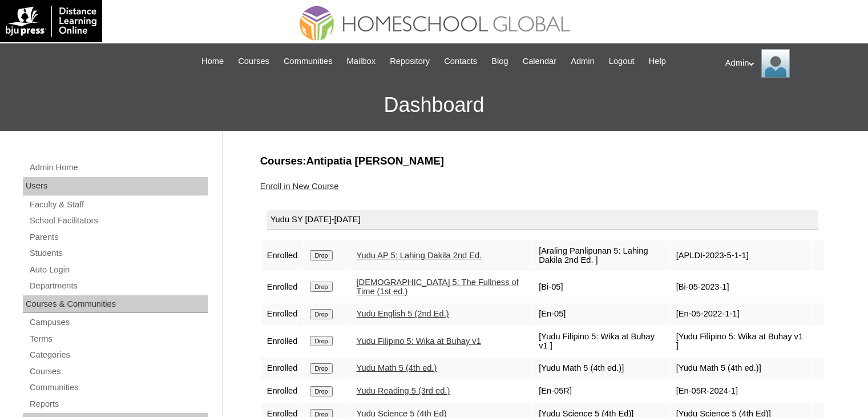  I want to click on a: Yudu Math 5 (4th ed.), so click(397, 368).